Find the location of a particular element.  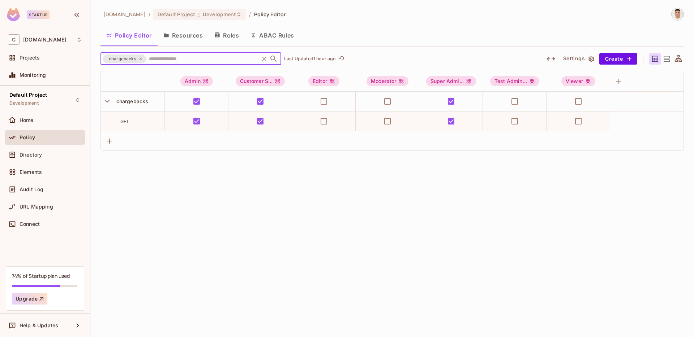

span: Monitoring is located at coordinates (33, 75).